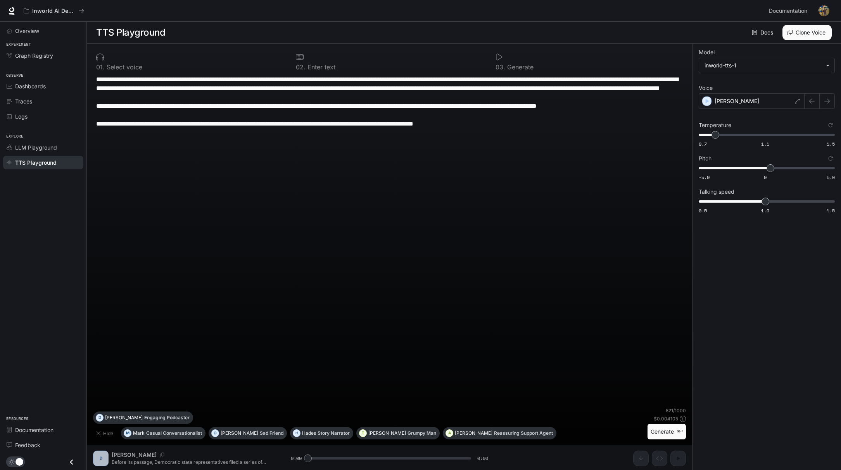  Describe the element at coordinates (43, 31) in the screenshot. I see `a: Overview` at that location.